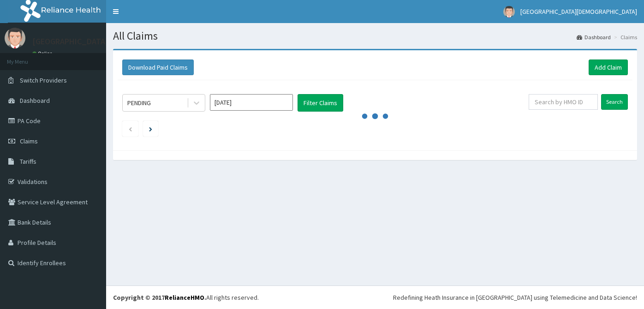  What do you see at coordinates (28, 141) in the screenshot?
I see `span: Claims` at bounding box center [28, 141].